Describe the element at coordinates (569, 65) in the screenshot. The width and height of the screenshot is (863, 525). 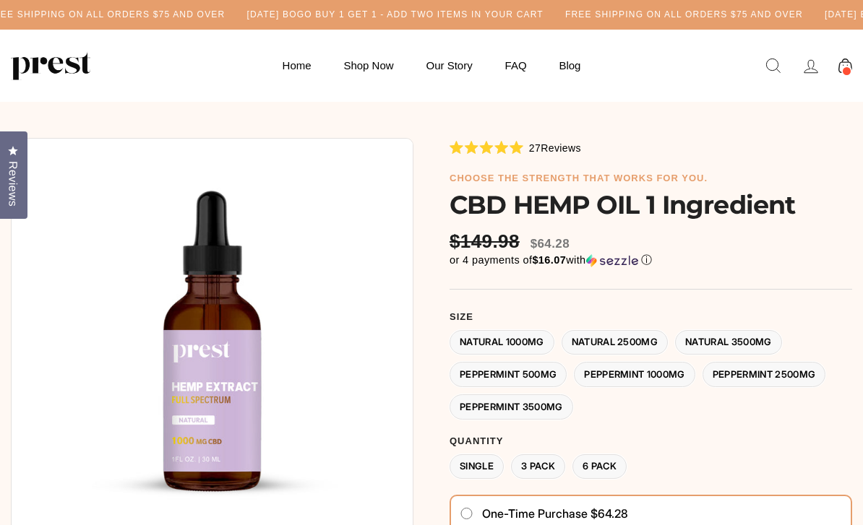
I see `a: Blog` at that location.